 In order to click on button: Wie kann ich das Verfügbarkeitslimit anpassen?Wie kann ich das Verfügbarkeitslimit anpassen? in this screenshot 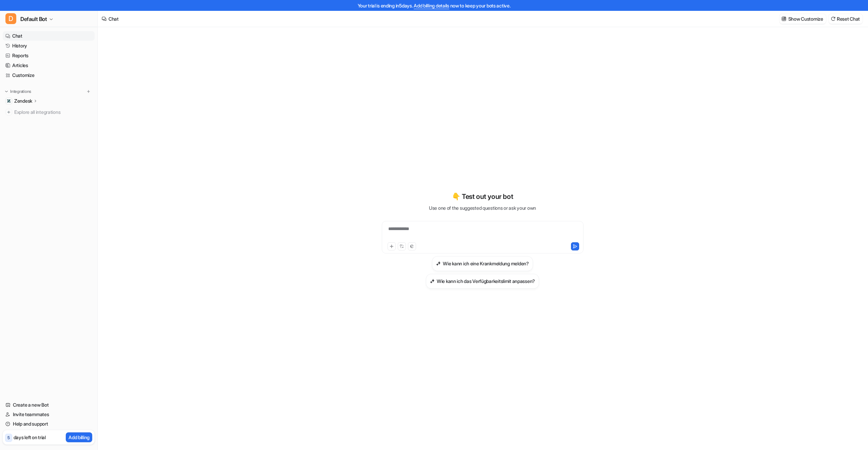, I will do `click(483, 281)`.